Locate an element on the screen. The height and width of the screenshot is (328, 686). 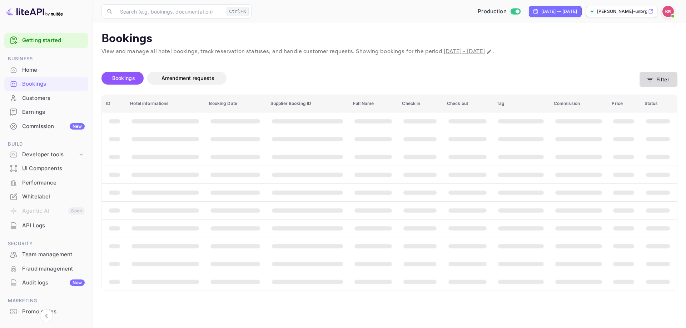
table: booking table is located at coordinates (389, 193).